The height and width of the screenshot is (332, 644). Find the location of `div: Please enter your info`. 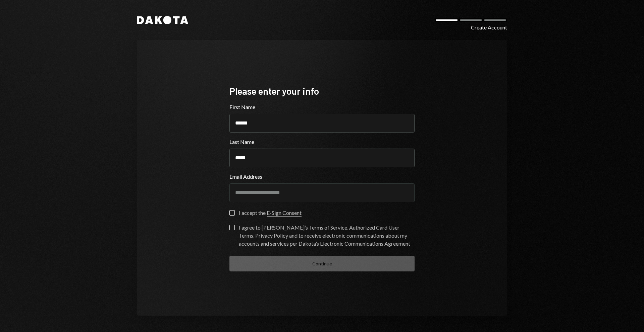

div: Please enter your info is located at coordinates (322, 91).